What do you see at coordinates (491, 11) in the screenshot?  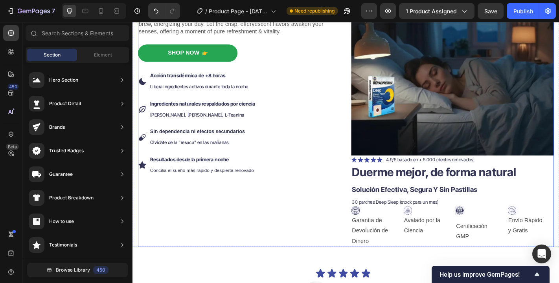 I see `button: Save` at bounding box center [491, 11].